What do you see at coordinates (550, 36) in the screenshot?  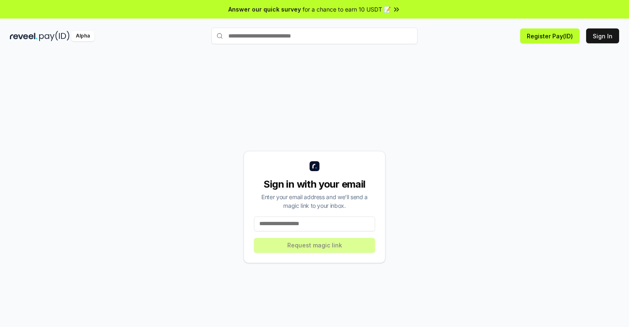 I see `button: Register Pay(ID)` at bounding box center [550, 36].